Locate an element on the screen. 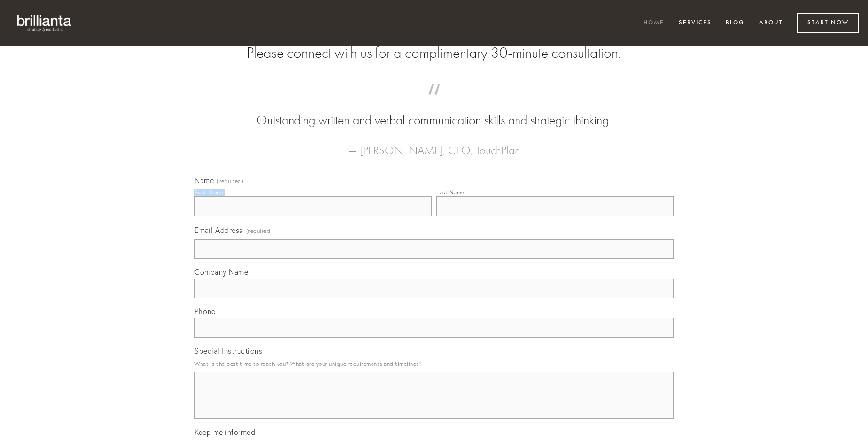  div: First Name is located at coordinates (208, 192).